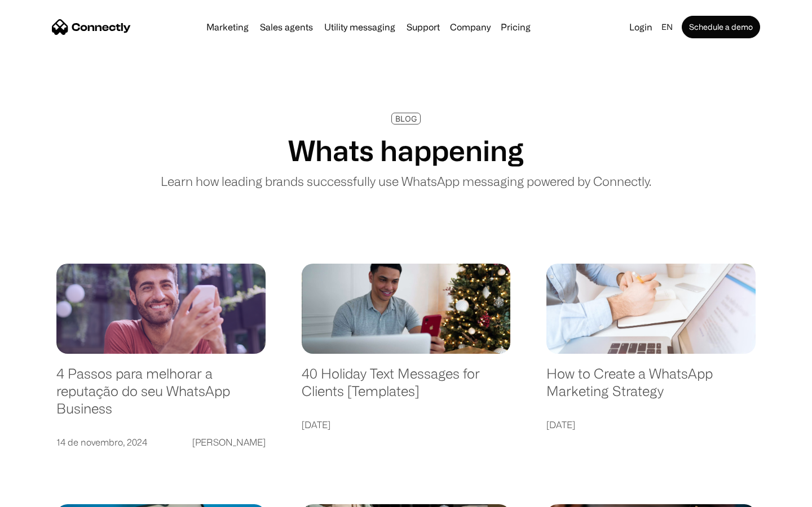 The height and width of the screenshot is (507, 812). What do you see at coordinates (102, 442) in the screenshot?
I see `div: 14 de novembro, 2024` at bounding box center [102, 442].